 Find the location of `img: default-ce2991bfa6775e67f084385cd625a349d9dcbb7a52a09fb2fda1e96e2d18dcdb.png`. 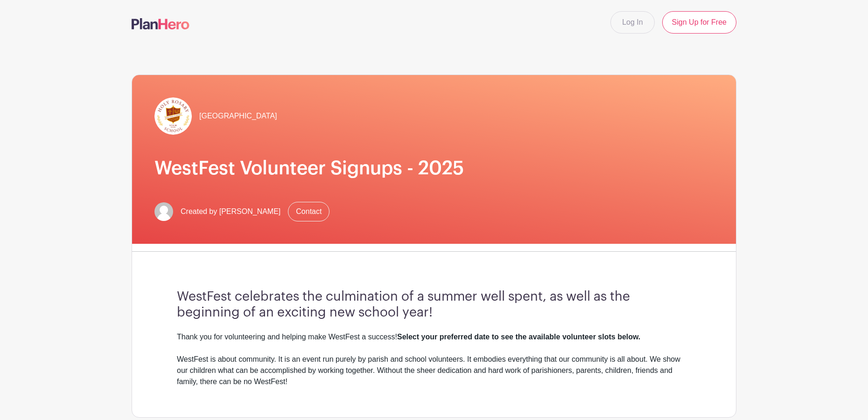

img: default-ce2991bfa6775e67f084385cd625a349d9dcbb7a52a09fb2fda1e96e2d18dcdb.png is located at coordinates (164, 212).